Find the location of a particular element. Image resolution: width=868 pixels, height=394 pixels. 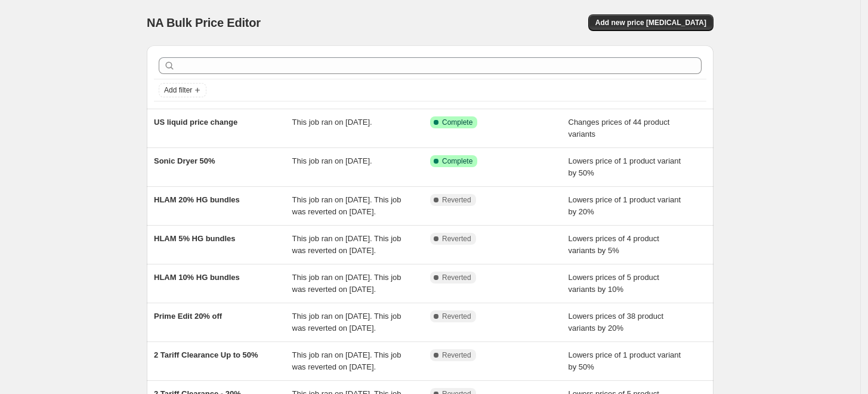

button: Add filter is located at coordinates (183, 90).